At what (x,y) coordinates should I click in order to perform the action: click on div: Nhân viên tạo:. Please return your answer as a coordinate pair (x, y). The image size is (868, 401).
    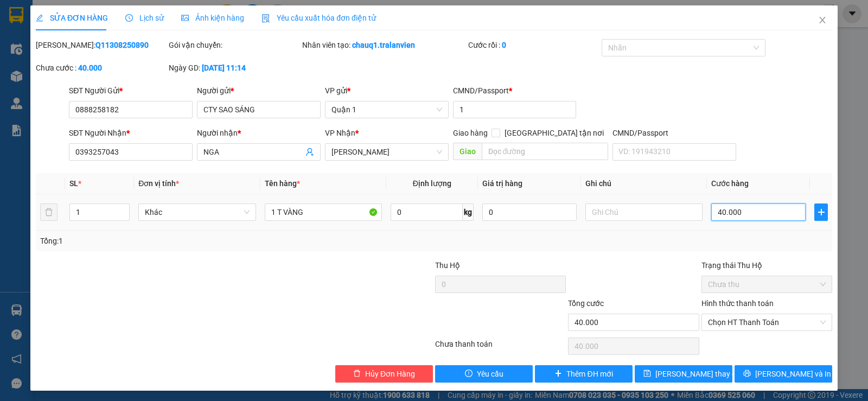
    Looking at the image, I should click on (384, 45).